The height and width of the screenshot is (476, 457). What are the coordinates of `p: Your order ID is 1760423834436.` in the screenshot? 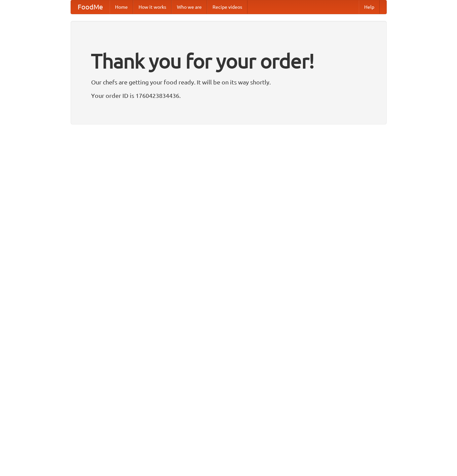 It's located at (228, 96).